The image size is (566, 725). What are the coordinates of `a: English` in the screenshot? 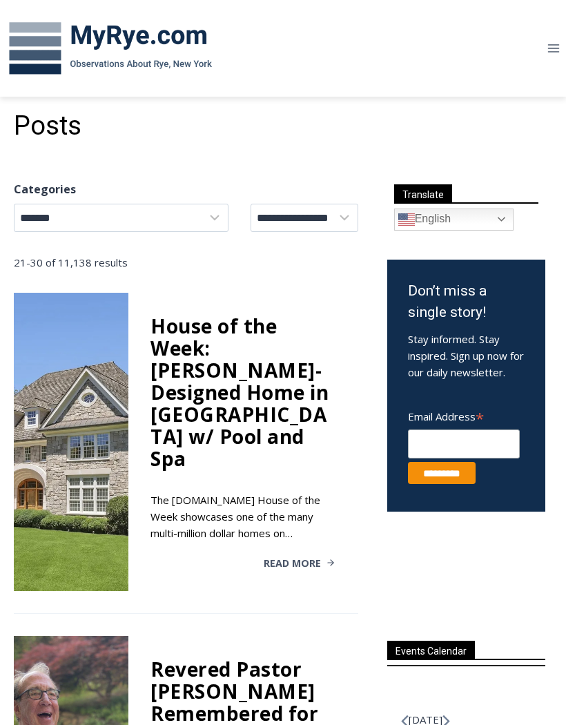 It's located at (454, 220).